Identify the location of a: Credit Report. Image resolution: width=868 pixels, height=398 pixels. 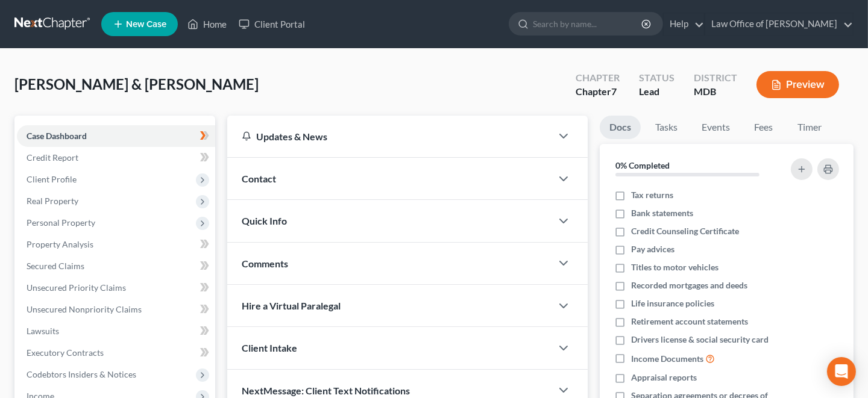
(116, 158).